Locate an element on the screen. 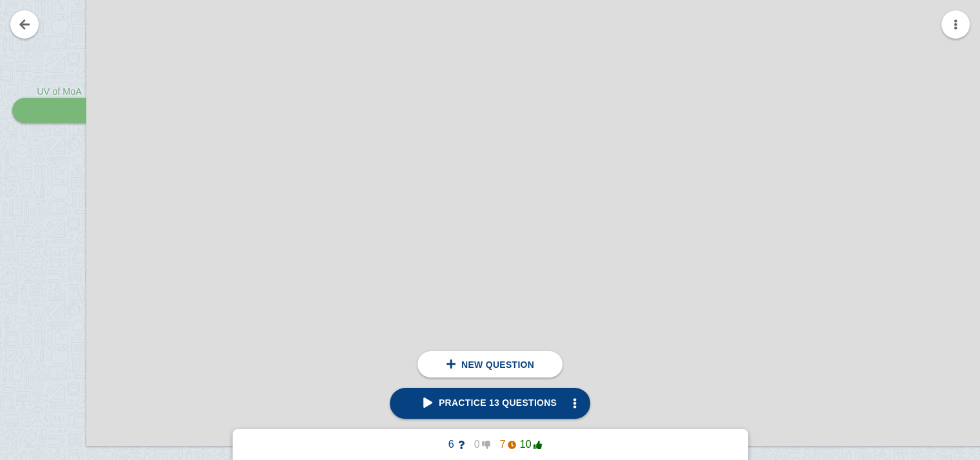  span: New question is located at coordinates (498, 365).